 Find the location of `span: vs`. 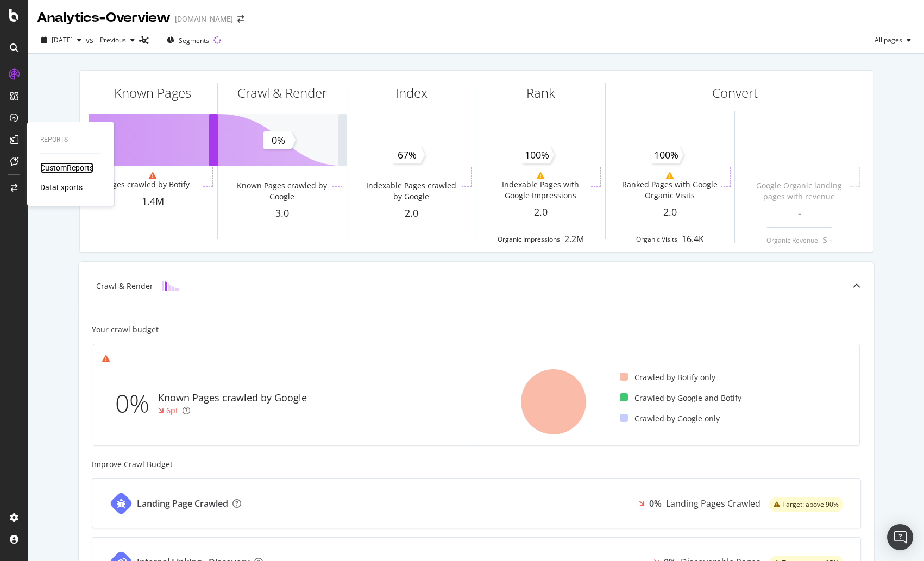

span: vs is located at coordinates (91, 41).